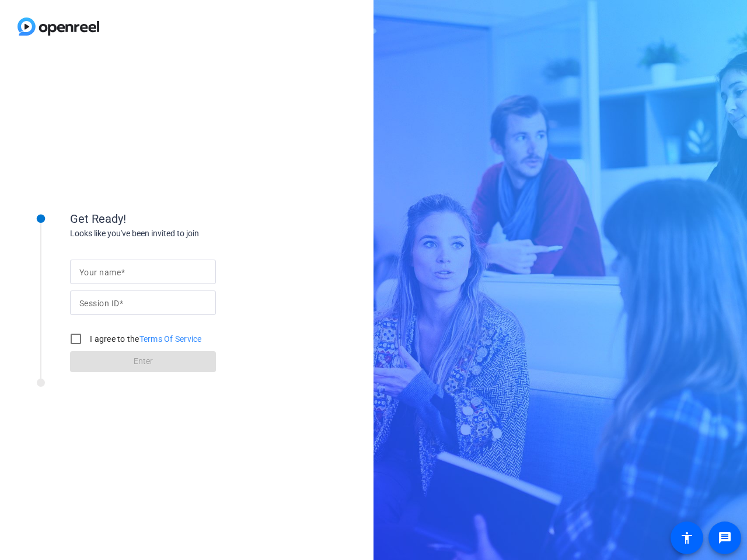  I want to click on div: Looks like you've been invited to join, so click(186, 233).